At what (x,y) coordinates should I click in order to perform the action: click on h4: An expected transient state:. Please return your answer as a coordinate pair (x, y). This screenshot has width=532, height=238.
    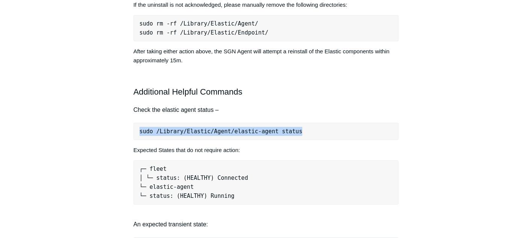
    Looking at the image, I should click on (266, 220).